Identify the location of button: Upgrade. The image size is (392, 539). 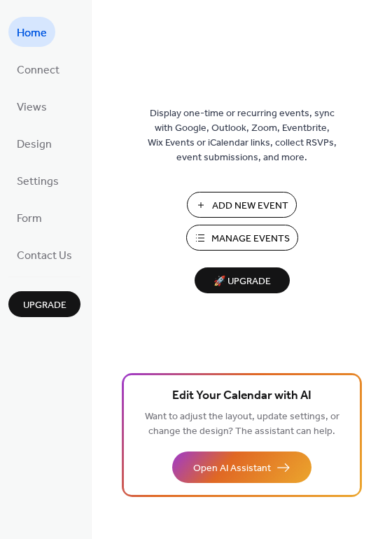
(44, 304).